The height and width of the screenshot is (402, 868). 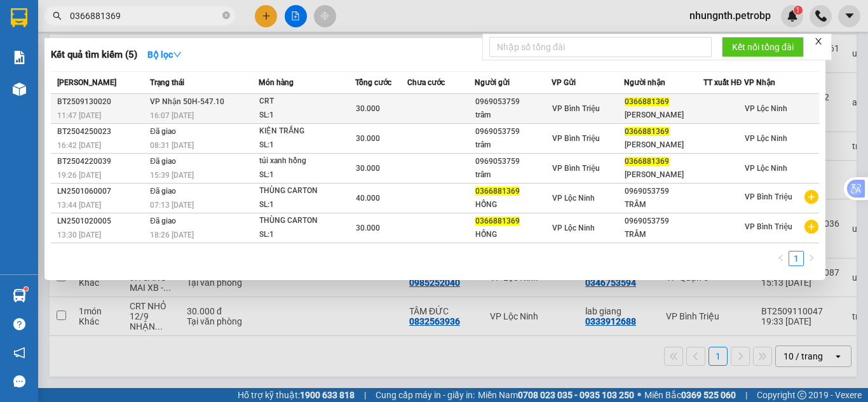 I want to click on li: Previous Page, so click(x=781, y=258).